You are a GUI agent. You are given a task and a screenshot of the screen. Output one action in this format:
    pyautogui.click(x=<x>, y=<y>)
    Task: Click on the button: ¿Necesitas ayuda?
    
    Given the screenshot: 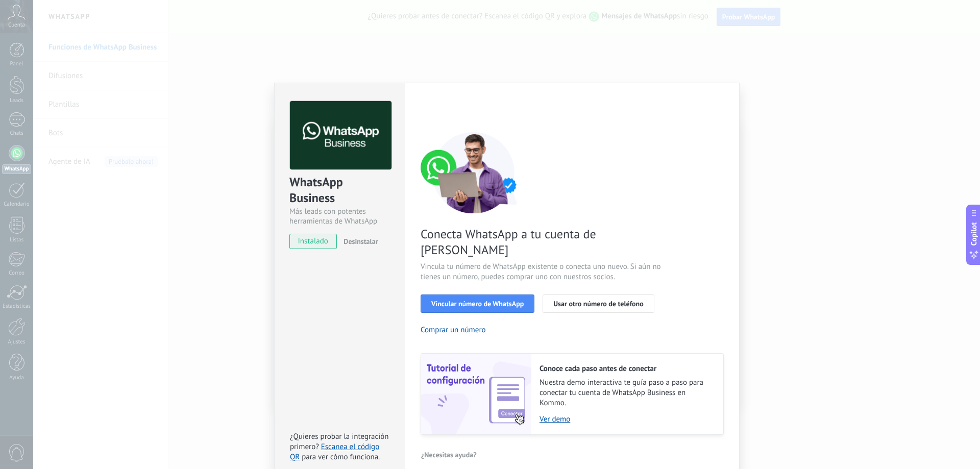 What is the action you would take?
    pyautogui.click(x=448, y=455)
    